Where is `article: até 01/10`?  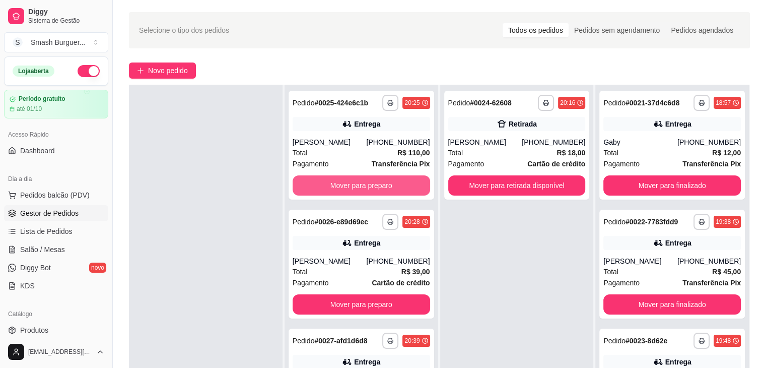 article: até 01/10 is located at coordinates (29, 109).